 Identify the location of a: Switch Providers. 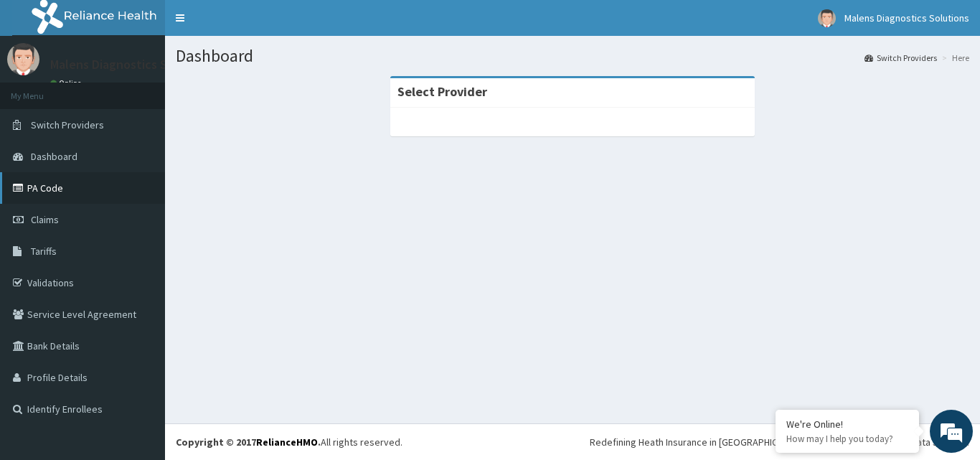
(900, 57).